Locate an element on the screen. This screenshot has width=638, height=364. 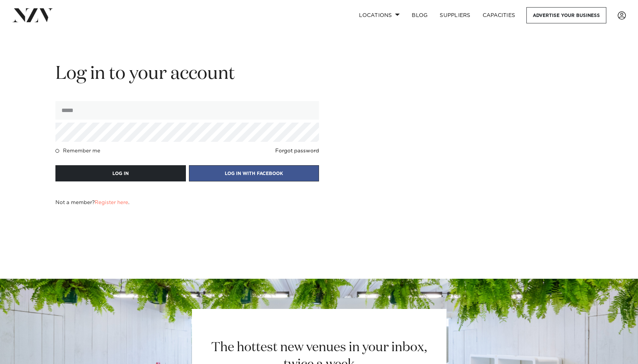
a: LOG IN WITH FACEBOOK is located at coordinates (254, 173).